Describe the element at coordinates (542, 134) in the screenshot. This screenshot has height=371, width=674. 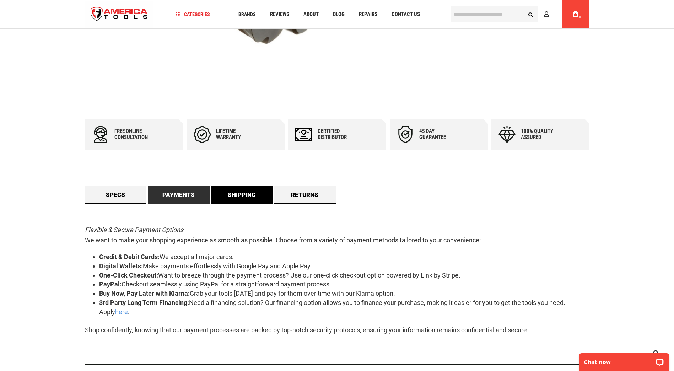
I see `div: 100% quality assured` at that location.